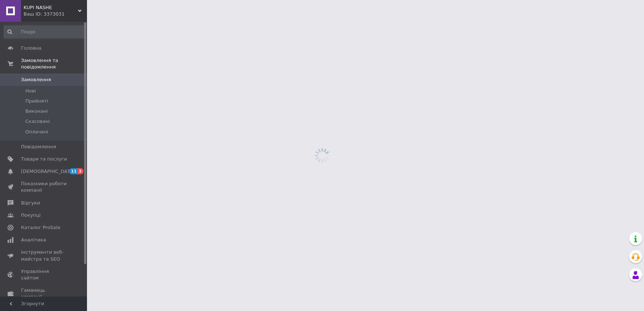 The height and width of the screenshot is (311, 644). Describe the element at coordinates (55, 14) in the screenshot. I see `div: Ваш ID: 3373031` at that location.